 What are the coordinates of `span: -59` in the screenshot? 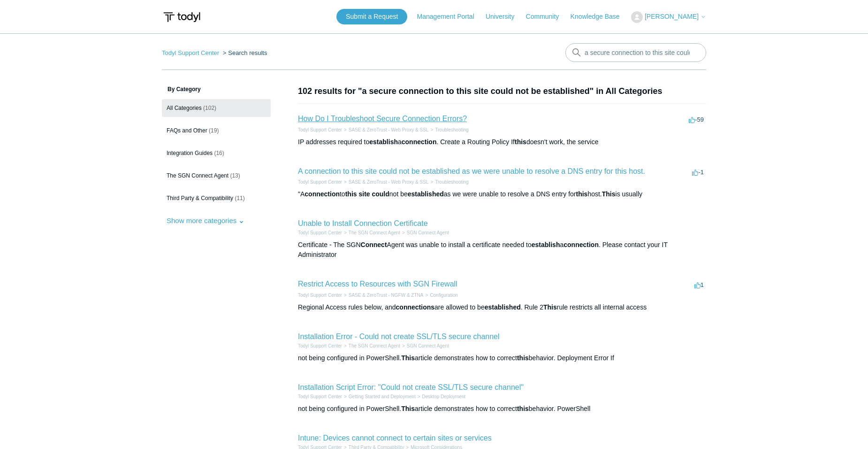 It's located at (697, 119).